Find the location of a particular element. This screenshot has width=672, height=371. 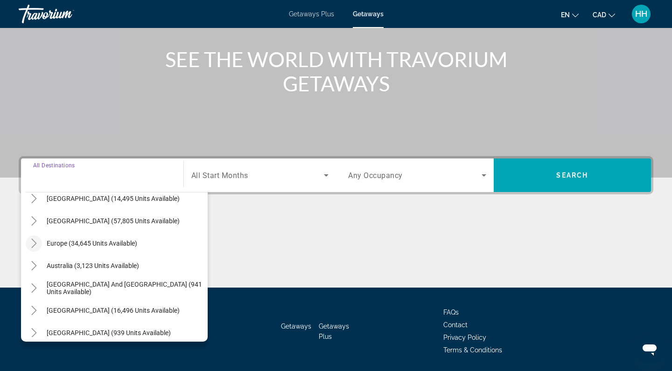

span: en is located at coordinates (565, 15).